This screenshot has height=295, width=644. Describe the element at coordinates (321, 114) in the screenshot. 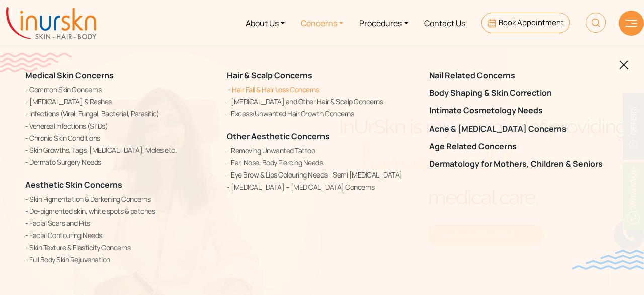

I see `a: Excess/Unwanted Hair Growth Concerns` at that location.